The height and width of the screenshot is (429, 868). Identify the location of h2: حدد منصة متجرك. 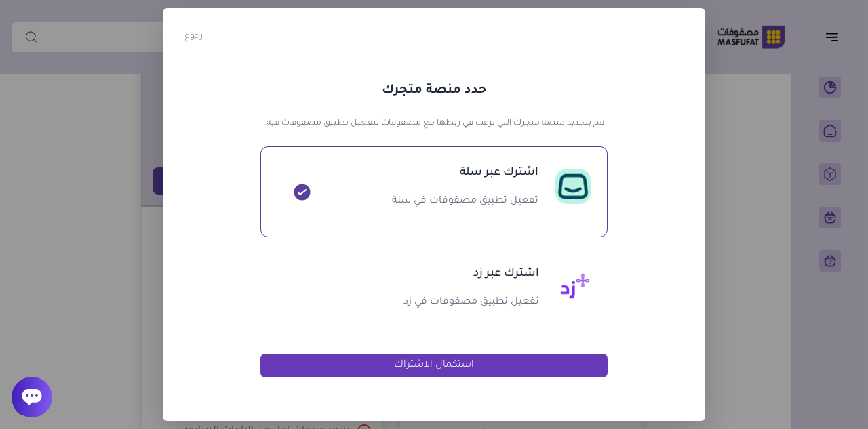
(434, 91).